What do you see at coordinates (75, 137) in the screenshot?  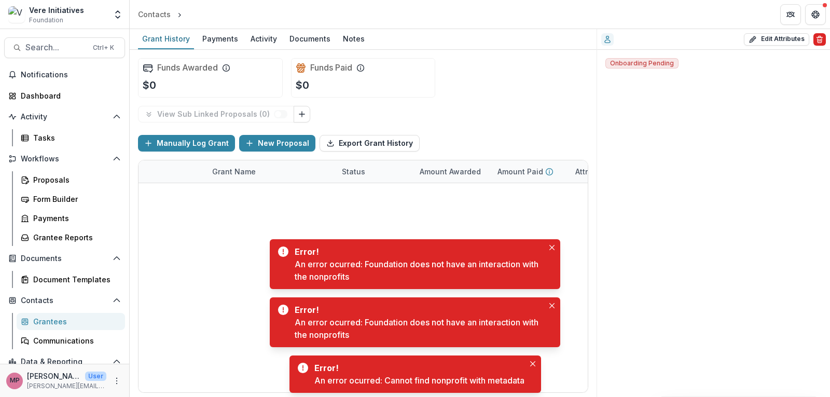 I see `div: Tasks` at bounding box center [75, 137].